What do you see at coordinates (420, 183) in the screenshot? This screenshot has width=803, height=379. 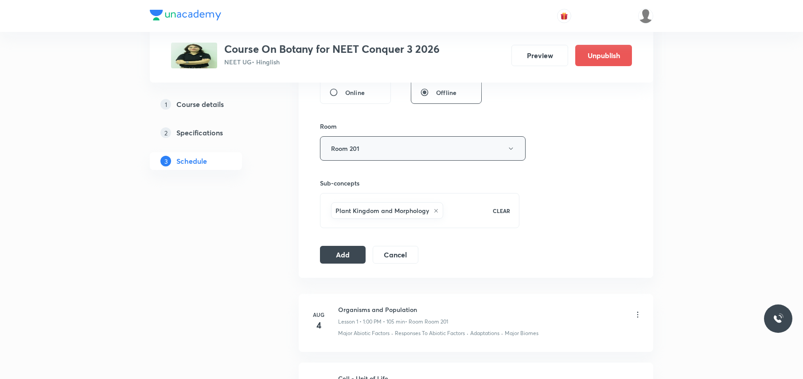 I see `h6: Sub-concepts` at bounding box center [420, 183].